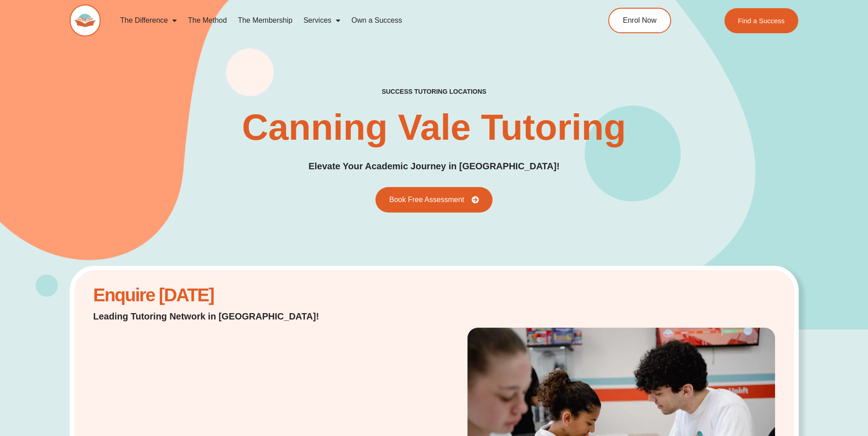  I want to click on a: Find a Success, so click(762, 20).